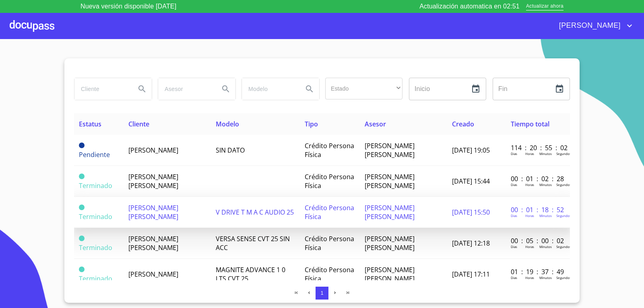 This screenshot has height=308, width=644. What do you see at coordinates (227, 124) in the screenshot?
I see `span: Modelo` at bounding box center [227, 124].